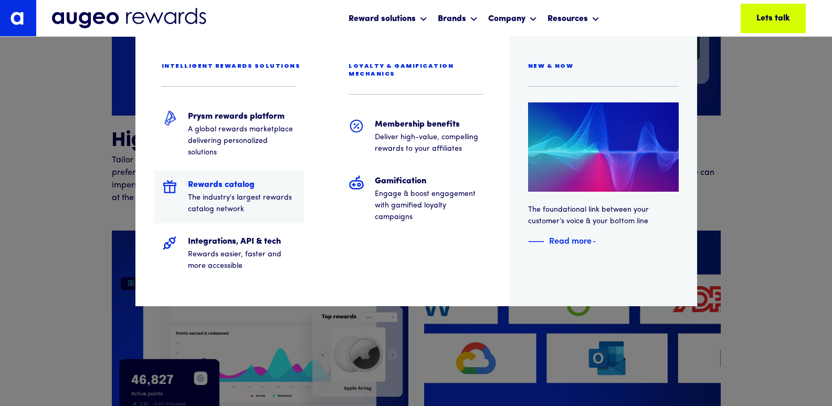 The width and height of the screenshot is (832, 406). I want to click on img: Blue decorative line, so click(536, 242).